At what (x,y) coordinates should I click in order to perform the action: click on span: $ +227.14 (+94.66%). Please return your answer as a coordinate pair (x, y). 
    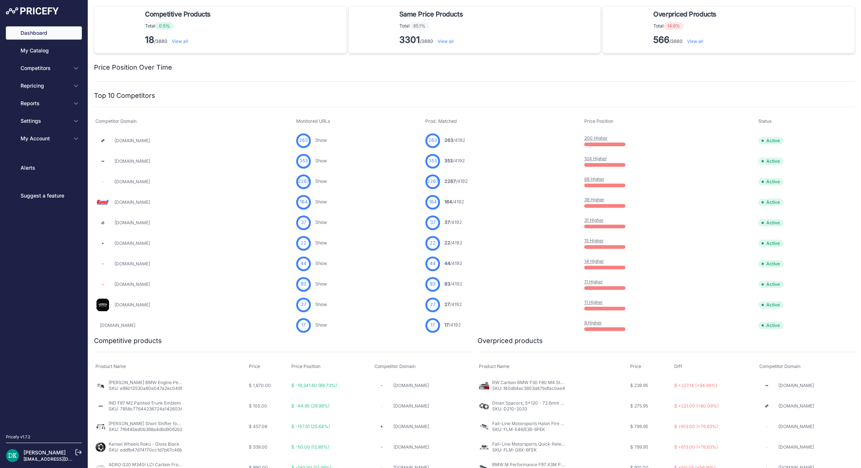
    Looking at the image, I should click on (695, 386).